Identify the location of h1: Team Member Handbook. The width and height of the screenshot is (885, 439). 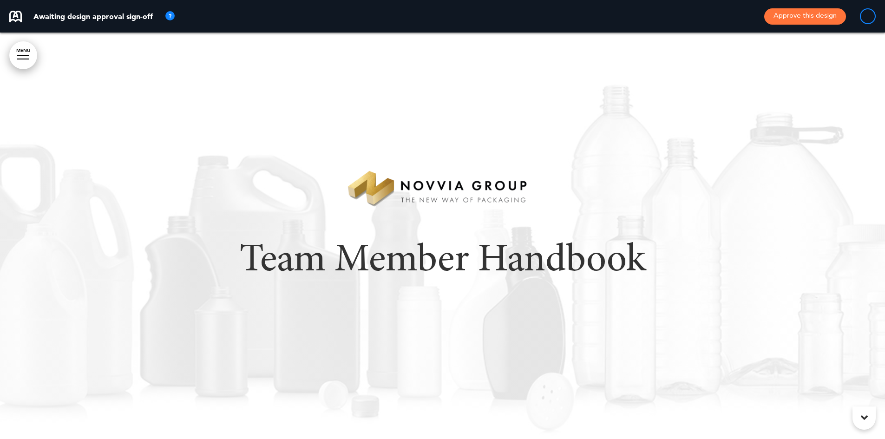
(443, 281).